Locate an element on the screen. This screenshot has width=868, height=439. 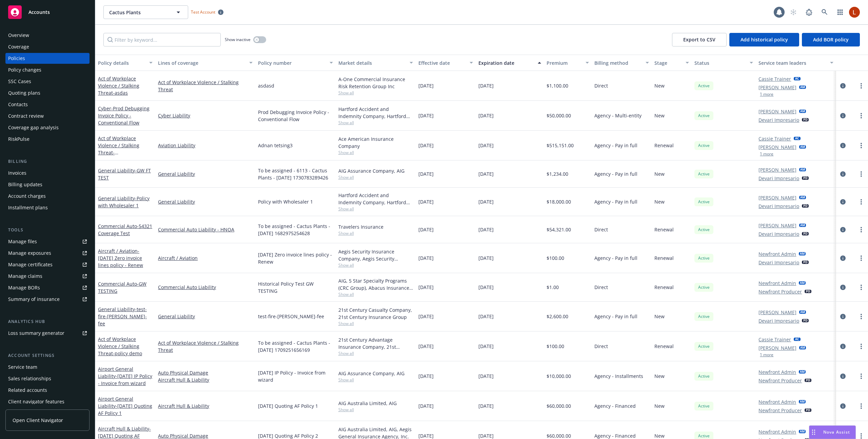
a: Aviation Liability is located at coordinates (205, 145).